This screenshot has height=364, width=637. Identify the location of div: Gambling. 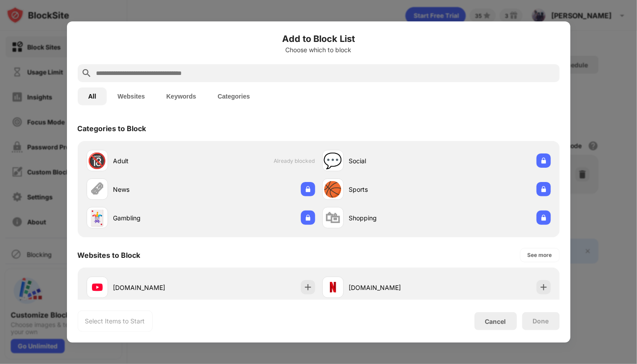
(157, 218).